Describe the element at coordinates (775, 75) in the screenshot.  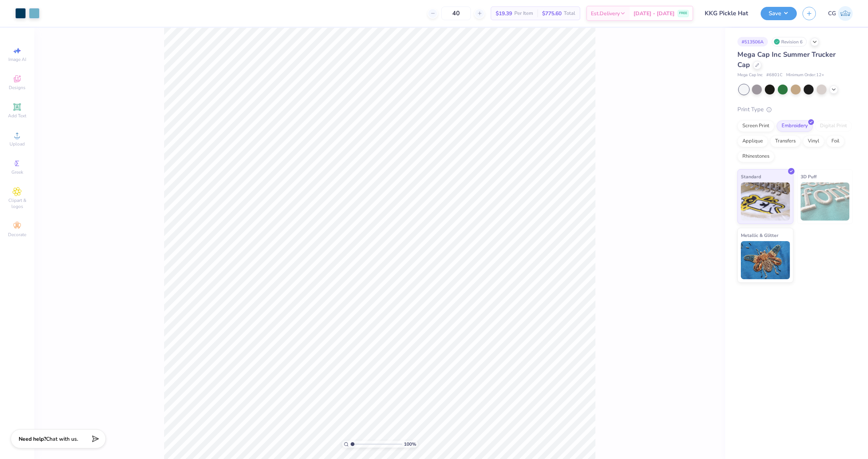
I see `span: # 6801C` at that location.